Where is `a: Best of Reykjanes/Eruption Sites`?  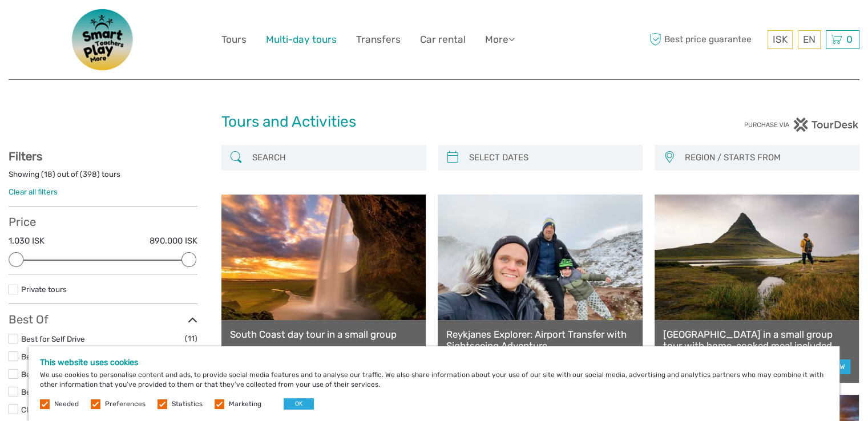
a: Best of Reykjanes/Eruption Sites is located at coordinates (80, 356).